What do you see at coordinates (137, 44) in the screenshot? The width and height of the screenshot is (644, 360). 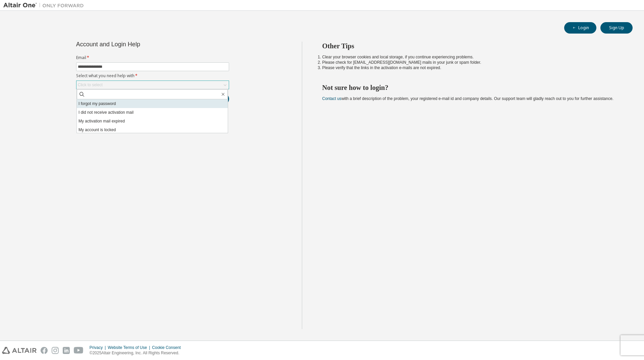 I see `div: Account and Login Help` at bounding box center [137, 44].